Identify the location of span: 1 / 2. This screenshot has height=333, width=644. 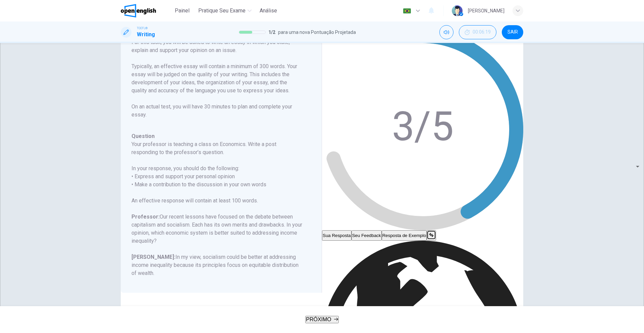
(271, 32).